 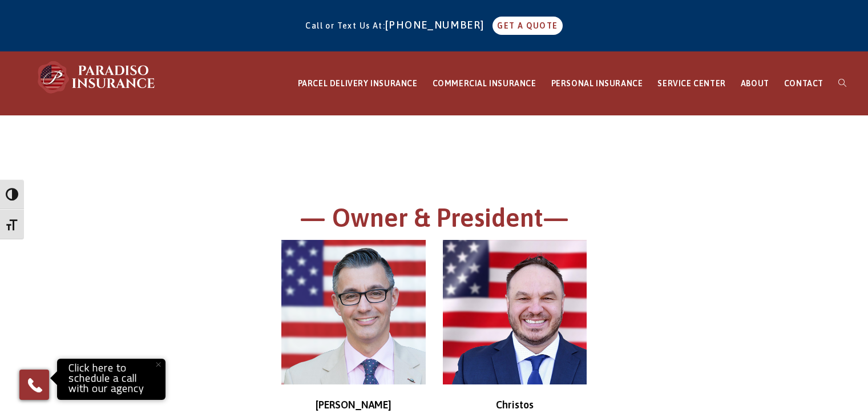 What do you see at coordinates (514, 404) in the screenshot?
I see `strong: Christos` at bounding box center [514, 404].